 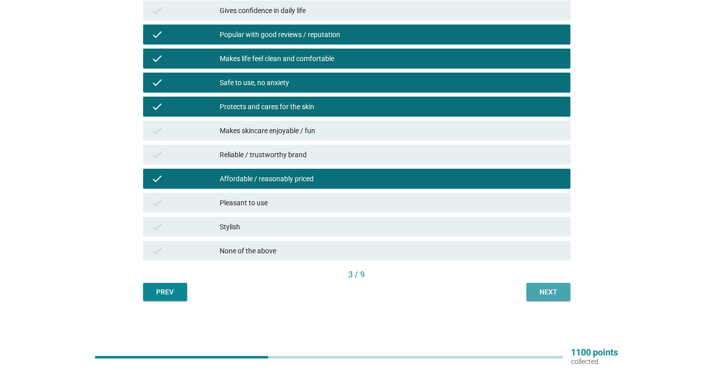 What do you see at coordinates (391, 107) in the screenshot?
I see `div: Protects and cares for the skin` at bounding box center [391, 107].